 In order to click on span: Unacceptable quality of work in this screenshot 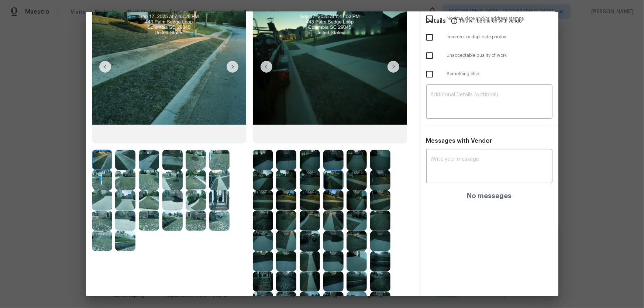, I will do `click(500, 55)`.